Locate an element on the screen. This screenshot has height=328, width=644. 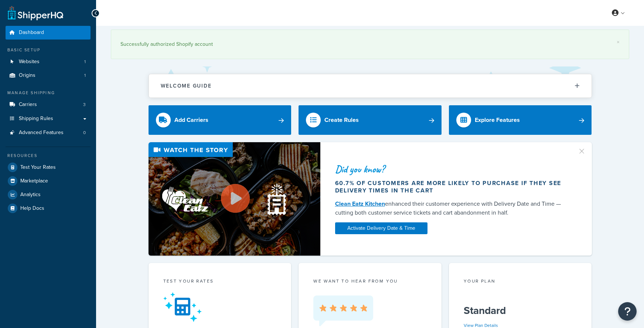
div: Basic Setup is located at coordinates (48, 50).